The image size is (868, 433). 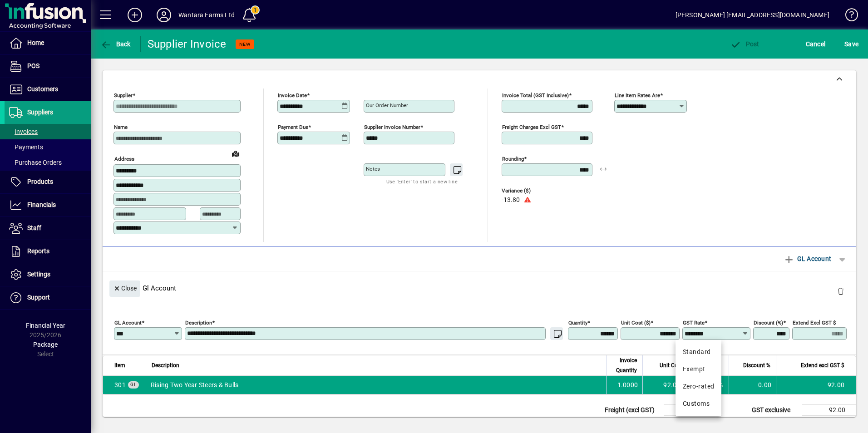 What do you see at coordinates (667, 385) in the screenshot?
I see `td: 92.0000` at bounding box center [667, 385].